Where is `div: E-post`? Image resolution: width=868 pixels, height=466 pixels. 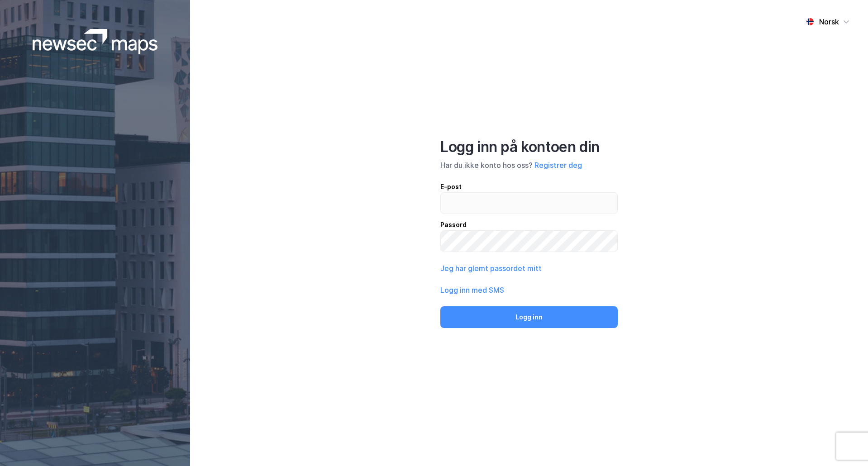
div: E-post is located at coordinates (529, 187).